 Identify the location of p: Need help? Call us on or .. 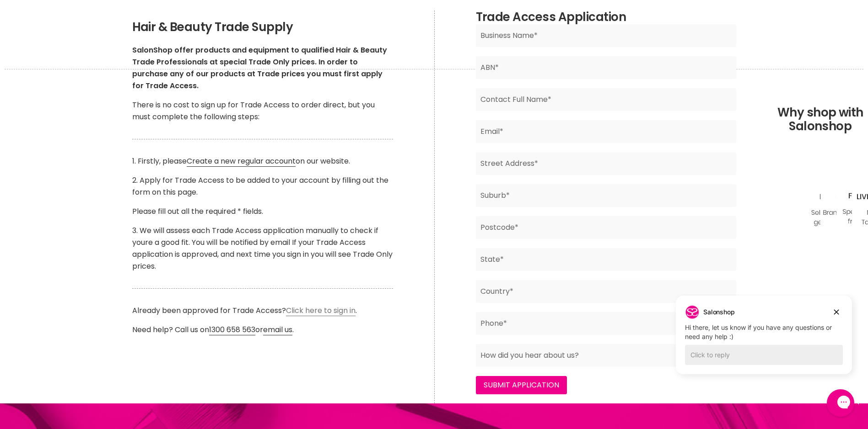
(263, 330).